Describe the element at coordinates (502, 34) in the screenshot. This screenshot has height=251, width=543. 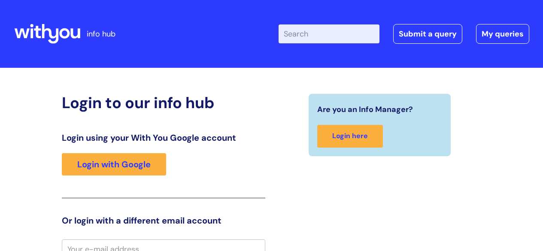
I see `a: My queries` at that location.